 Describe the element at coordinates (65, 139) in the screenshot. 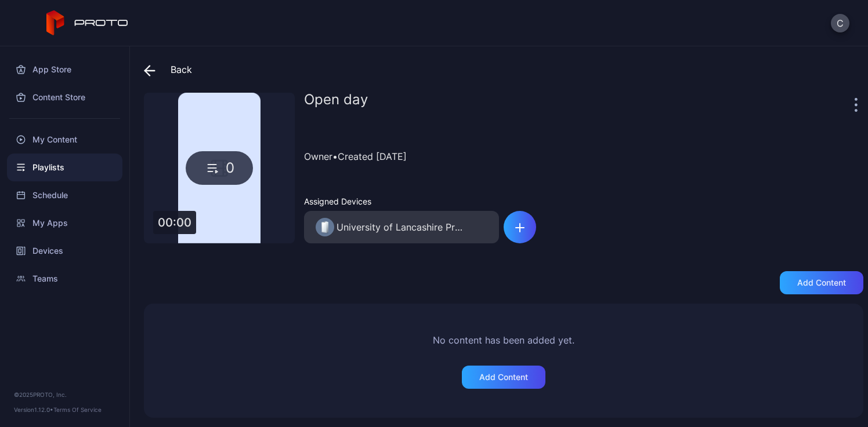

I see `div: My Content` at that location.